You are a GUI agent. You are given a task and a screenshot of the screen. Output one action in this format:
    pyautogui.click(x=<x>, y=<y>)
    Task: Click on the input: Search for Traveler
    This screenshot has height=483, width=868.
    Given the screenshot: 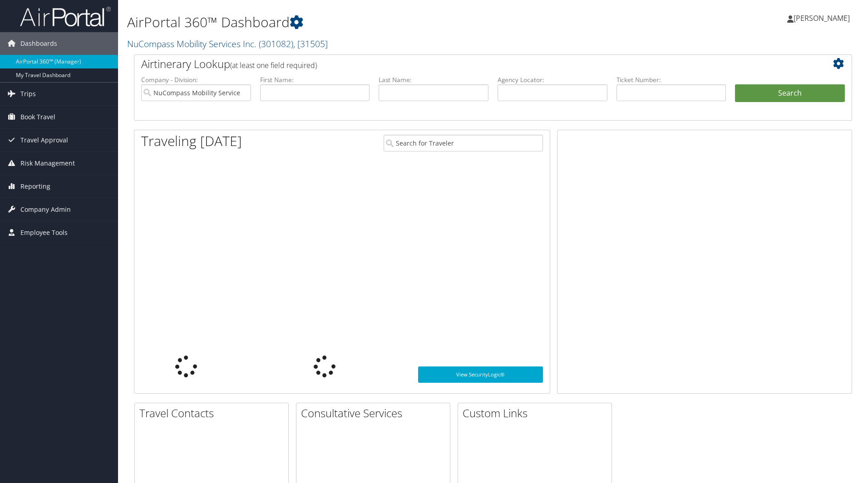 What is the action you would take?
    pyautogui.click(x=463, y=143)
    